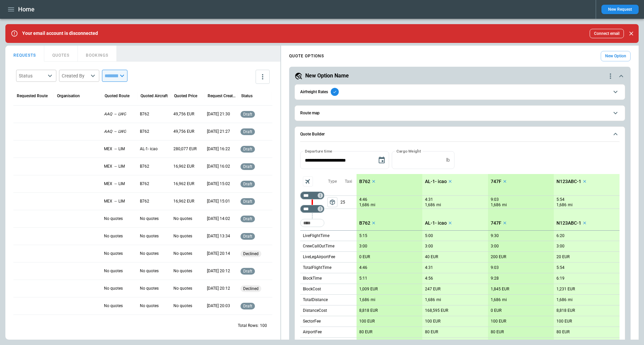 The width and height of the screenshot is (644, 345). What do you see at coordinates (431, 257) in the screenshot?
I see `p: 40 EUR` at bounding box center [431, 257].